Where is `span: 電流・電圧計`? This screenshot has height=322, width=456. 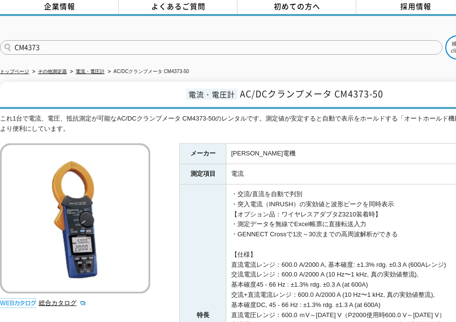
span: 電流・電圧計 is located at coordinates (212, 94).